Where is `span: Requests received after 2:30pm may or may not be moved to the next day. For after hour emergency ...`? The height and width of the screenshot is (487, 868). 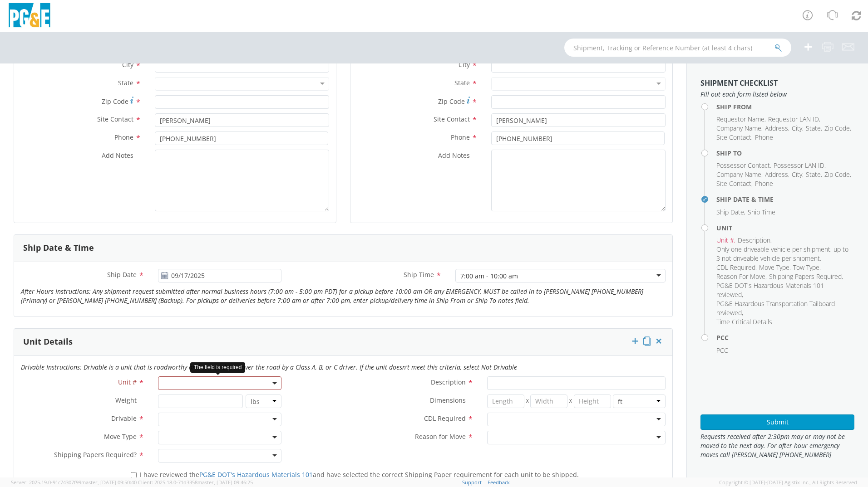
span: Requests received after 2:30pm may or may not be moved to the next day. For after hour emergency ... is located at coordinates (777, 446).